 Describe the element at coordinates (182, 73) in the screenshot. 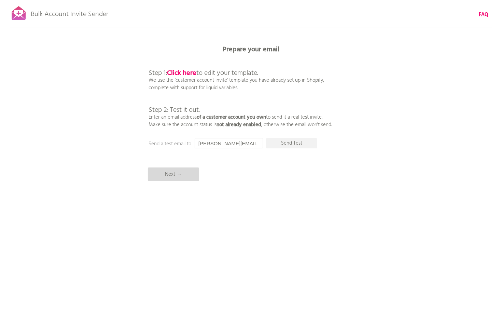

I see `a: Click here` at that location.